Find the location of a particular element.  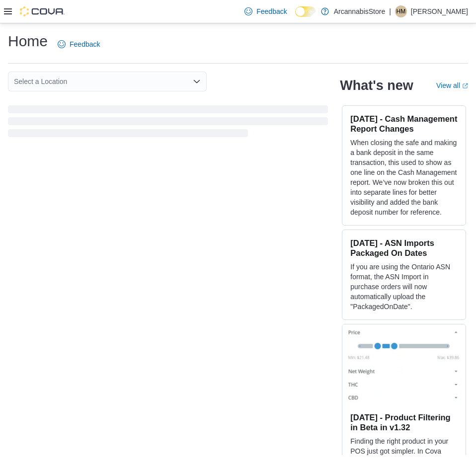

p: When closing the safe and making a bank deposit in the same transaction, this used to show as one... is located at coordinates (404, 178).